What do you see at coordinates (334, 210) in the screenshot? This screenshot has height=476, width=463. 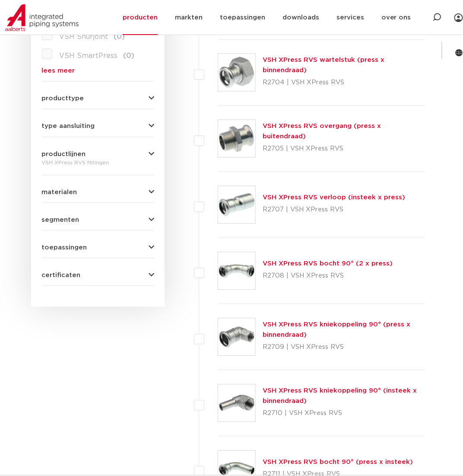 I see `p: R2707 | VSH XPress RVS` at bounding box center [334, 210].